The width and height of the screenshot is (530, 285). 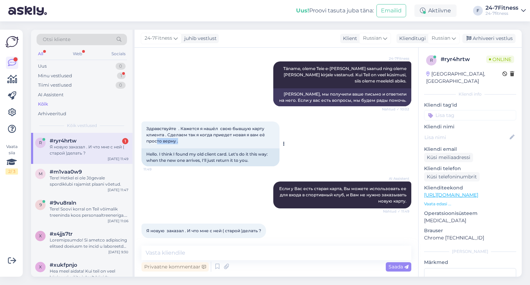 I want to click on div: Tere! Soovi korral on Teil võimalik treeninda koos personaaltreeneriga. Personaaltreenerite nimek..., so click(x=89, y=212).